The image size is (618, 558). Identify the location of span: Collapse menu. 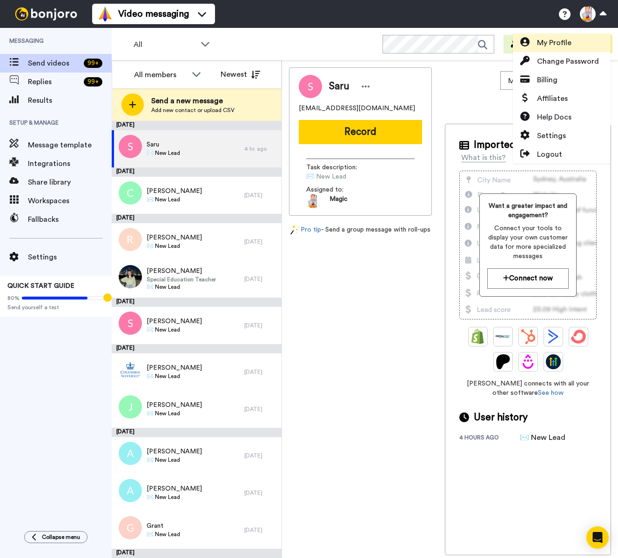
(61, 537).